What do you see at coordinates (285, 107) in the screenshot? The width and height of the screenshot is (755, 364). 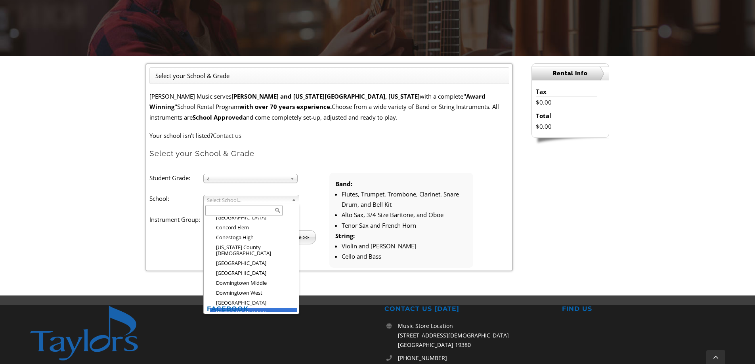 I see `strong: with over 70 years experience.` at bounding box center [285, 107].